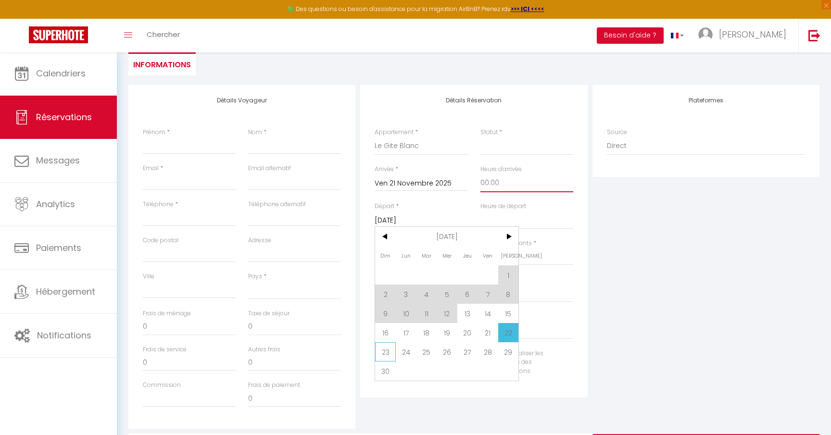  I want to click on label: Téléphone alternatif, so click(277, 204).